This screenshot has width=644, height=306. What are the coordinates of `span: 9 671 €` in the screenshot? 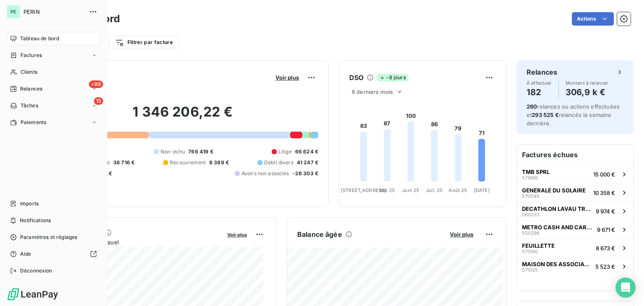 It's located at (606, 230).